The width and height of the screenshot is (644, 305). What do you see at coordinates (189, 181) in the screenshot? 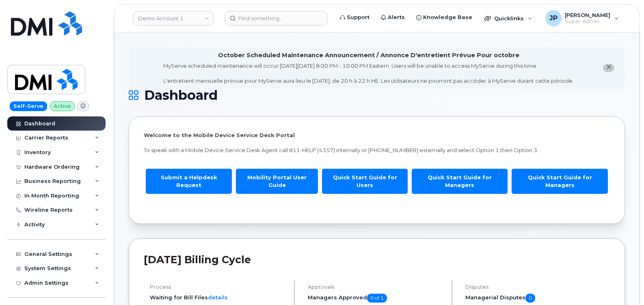
I see `a: Submit a Helpdesk Request` at bounding box center [189, 181].